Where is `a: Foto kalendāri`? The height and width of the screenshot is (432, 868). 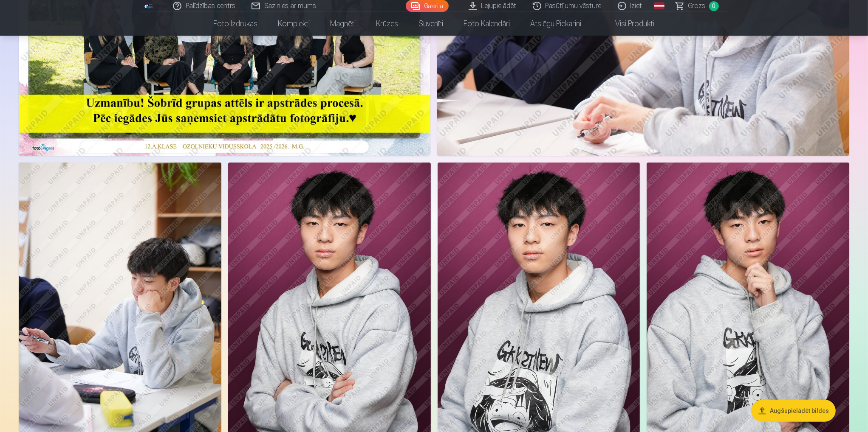
a: Foto kalendāri is located at coordinates (487, 24).